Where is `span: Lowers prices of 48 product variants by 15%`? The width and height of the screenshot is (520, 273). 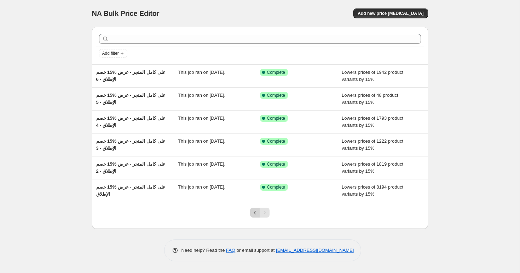 span: Lowers prices of 48 product variants by 15% is located at coordinates (370, 99).